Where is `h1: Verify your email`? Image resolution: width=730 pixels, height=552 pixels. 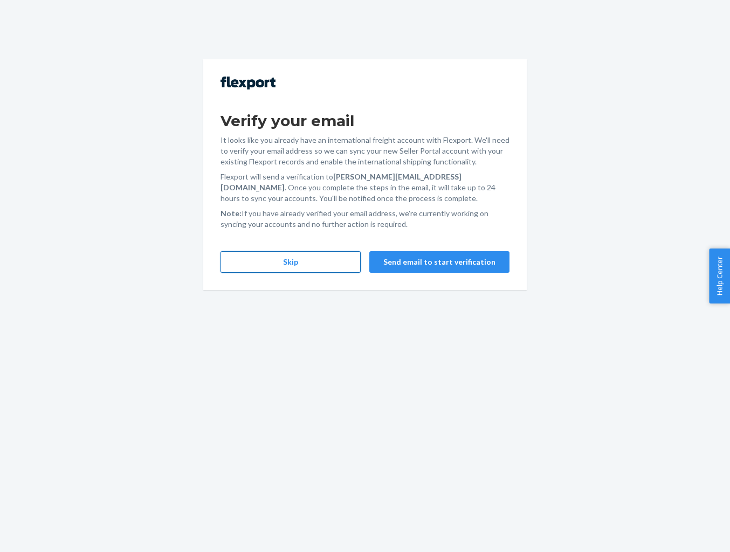
h1: Verify your email is located at coordinates (365, 121).